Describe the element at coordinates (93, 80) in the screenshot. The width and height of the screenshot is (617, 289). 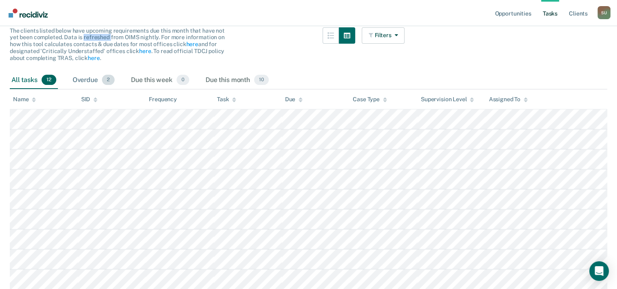
I see `div: Overdue2` at that location.